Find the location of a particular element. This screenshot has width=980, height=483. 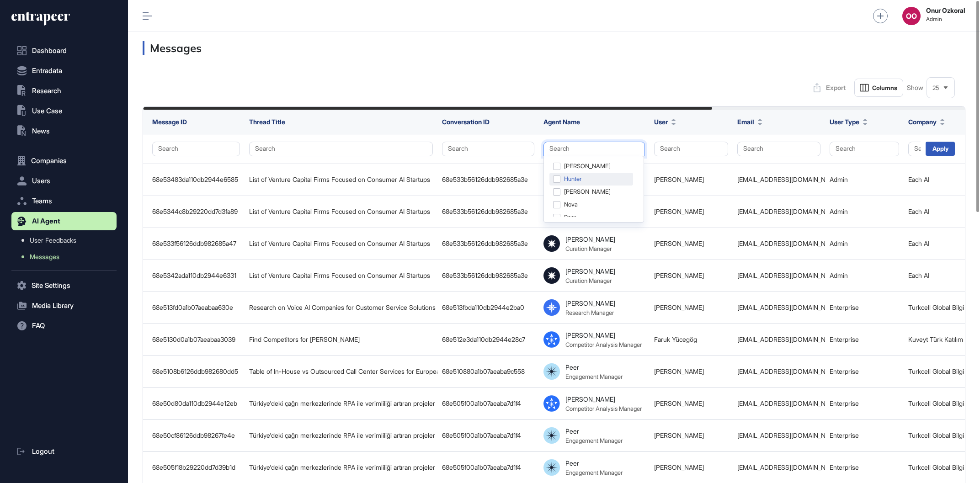

span: Teams is located at coordinates (42, 201).